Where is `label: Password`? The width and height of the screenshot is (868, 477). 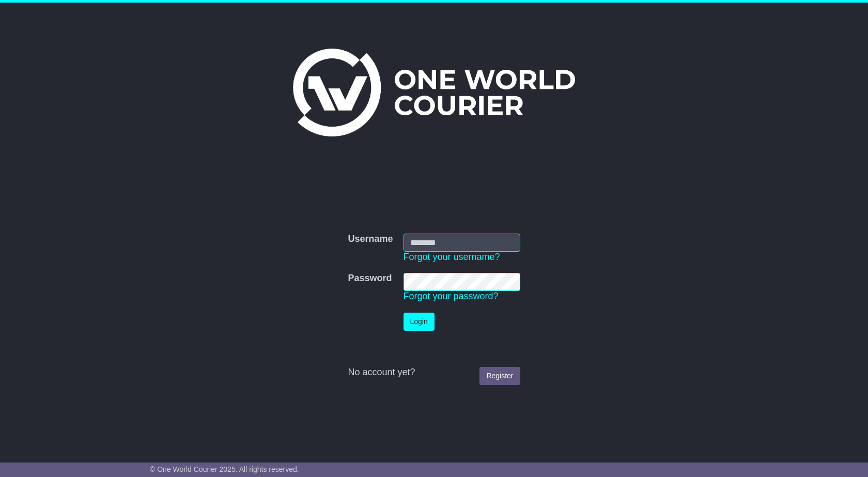 label: Password is located at coordinates (369, 278).